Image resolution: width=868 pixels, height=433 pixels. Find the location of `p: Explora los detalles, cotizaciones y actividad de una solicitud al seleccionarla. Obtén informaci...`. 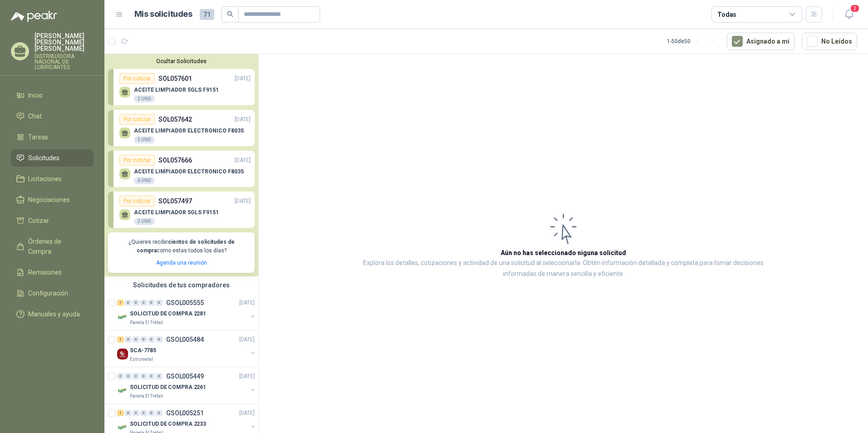

p: Explora los detalles, cotizaciones y actividad de una solicitud al seleccionarla. Obtén informaci... is located at coordinates (564, 269).